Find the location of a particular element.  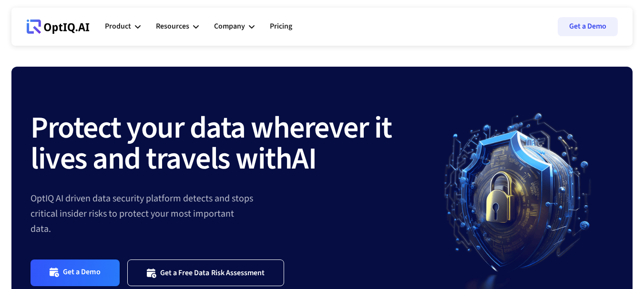

strong: AI is located at coordinates (304, 159).